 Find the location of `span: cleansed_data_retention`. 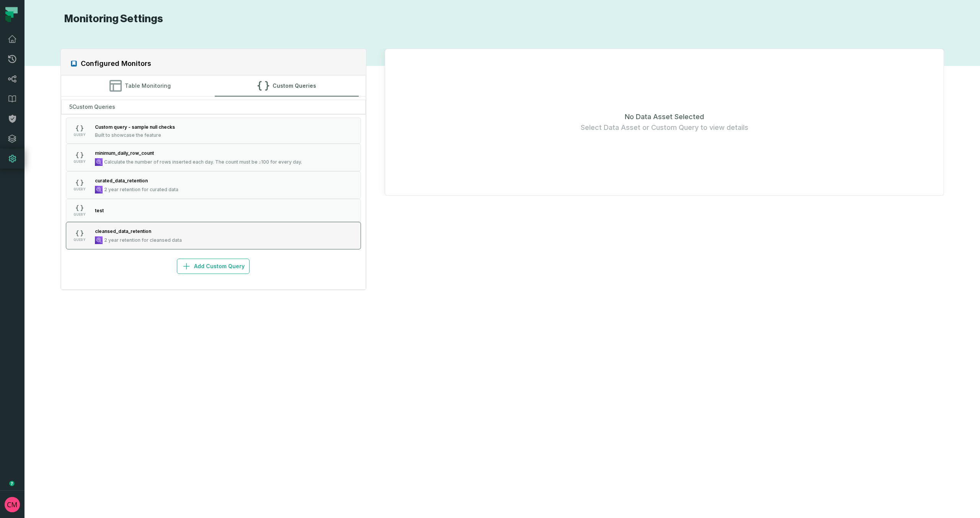

span: cleansed_data_retention is located at coordinates (123, 231).